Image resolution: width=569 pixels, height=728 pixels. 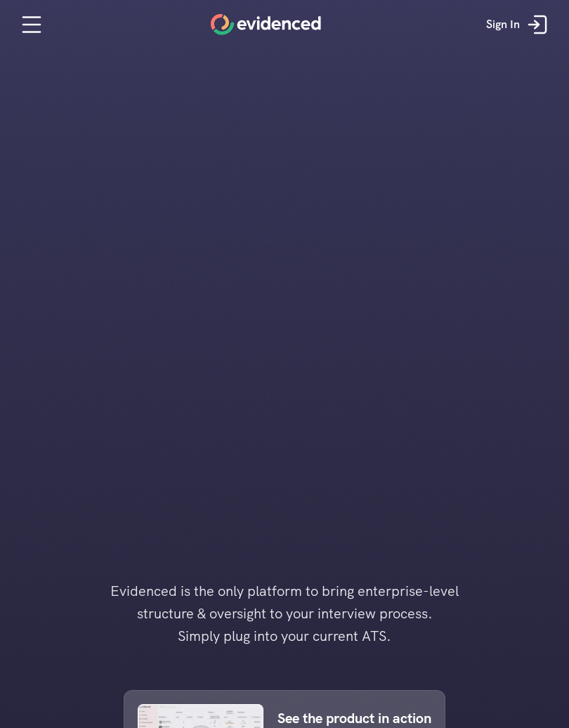 What do you see at coordinates (503, 24) in the screenshot?
I see `p: Sign In` at bounding box center [503, 24].